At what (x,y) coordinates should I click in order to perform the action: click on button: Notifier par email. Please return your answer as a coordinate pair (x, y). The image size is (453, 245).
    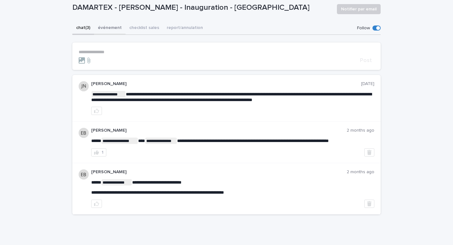
    Looking at the image, I should click on (358, 9).